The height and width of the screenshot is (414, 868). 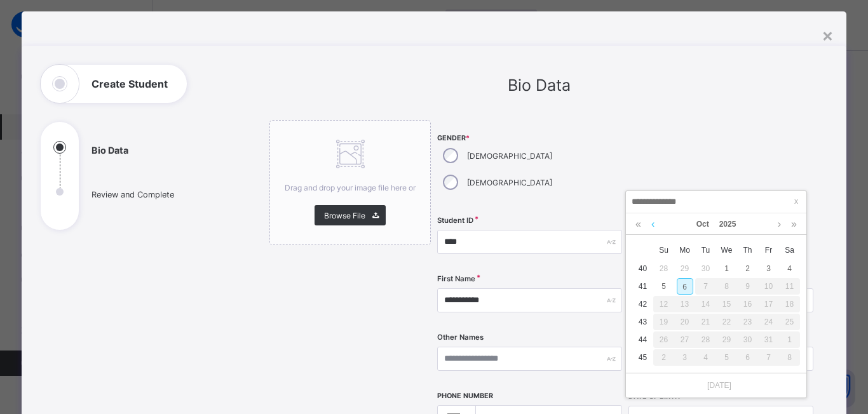 What do you see at coordinates (768, 322) in the screenshot?
I see `div: 24` at bounding box center [768, 322].